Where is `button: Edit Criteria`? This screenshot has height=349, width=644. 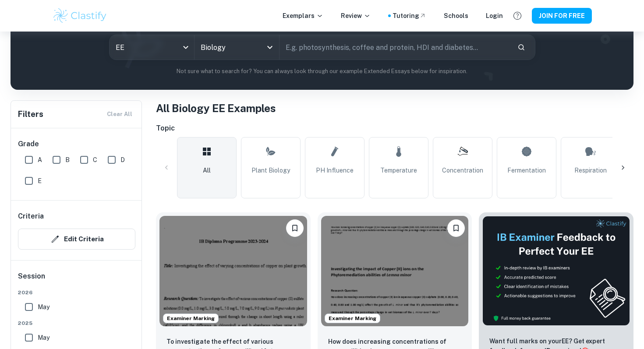 button: Edit Criteria is located at coordinates (77, 239).